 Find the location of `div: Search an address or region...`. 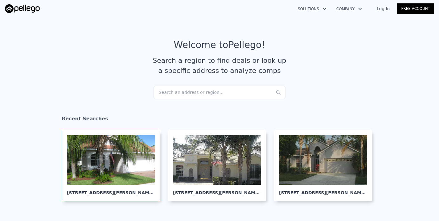

div: Search an address or region... is located at coordinates (219, 92).